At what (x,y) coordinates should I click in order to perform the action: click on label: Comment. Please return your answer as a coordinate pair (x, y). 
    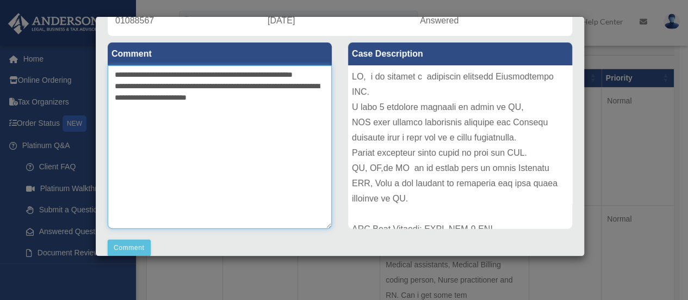
    Looking at the image, I should click on (220, 54).